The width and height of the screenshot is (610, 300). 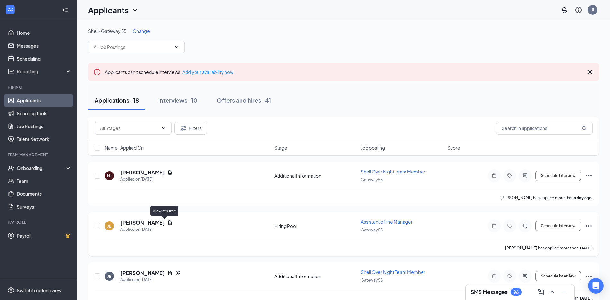 What do you see at coordinates (141, 31) in the screenshot?
I see `span: Change` at bounding box center [141, 31].